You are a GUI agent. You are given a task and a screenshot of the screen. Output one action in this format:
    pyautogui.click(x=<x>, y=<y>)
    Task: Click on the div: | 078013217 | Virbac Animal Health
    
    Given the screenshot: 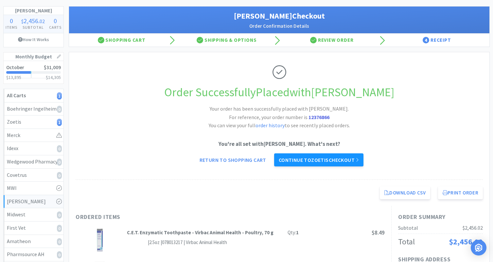 What is the action you would take?
    pyautogui.click(x=193, y=243)
    